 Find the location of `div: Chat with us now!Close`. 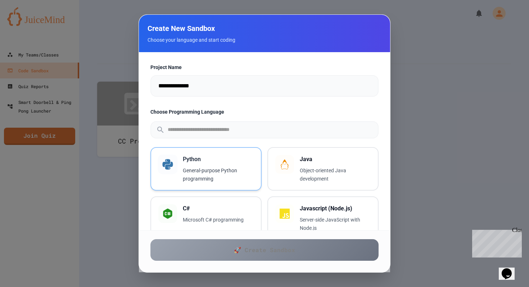

div: Chat with us now!Close is located at coordinates (26, 24).